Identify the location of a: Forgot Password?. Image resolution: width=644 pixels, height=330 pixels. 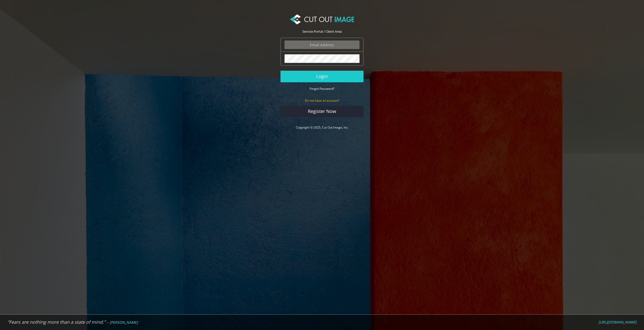
(322, 89).